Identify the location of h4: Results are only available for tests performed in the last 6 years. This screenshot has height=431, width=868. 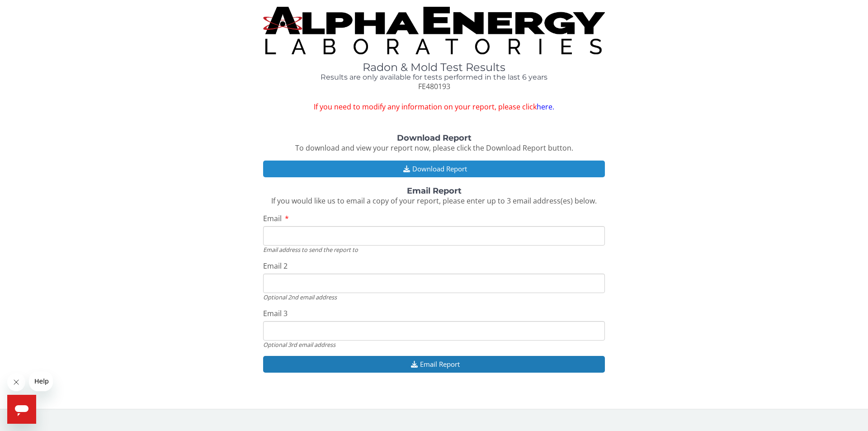
(434, 78).